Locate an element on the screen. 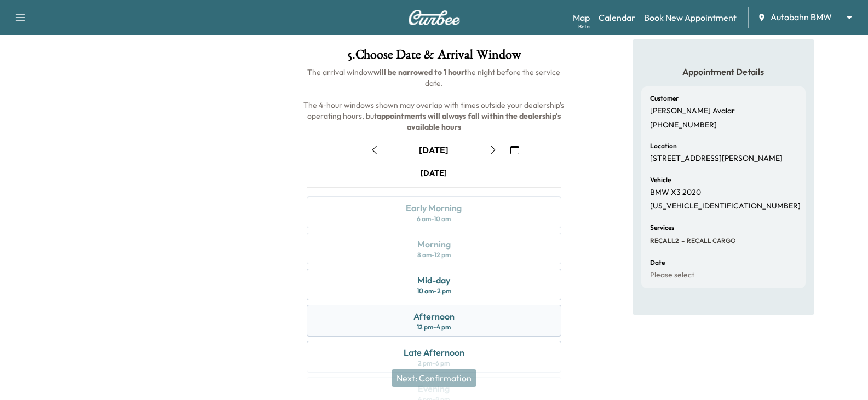  p: Please select is located at coordinates (672, 275).